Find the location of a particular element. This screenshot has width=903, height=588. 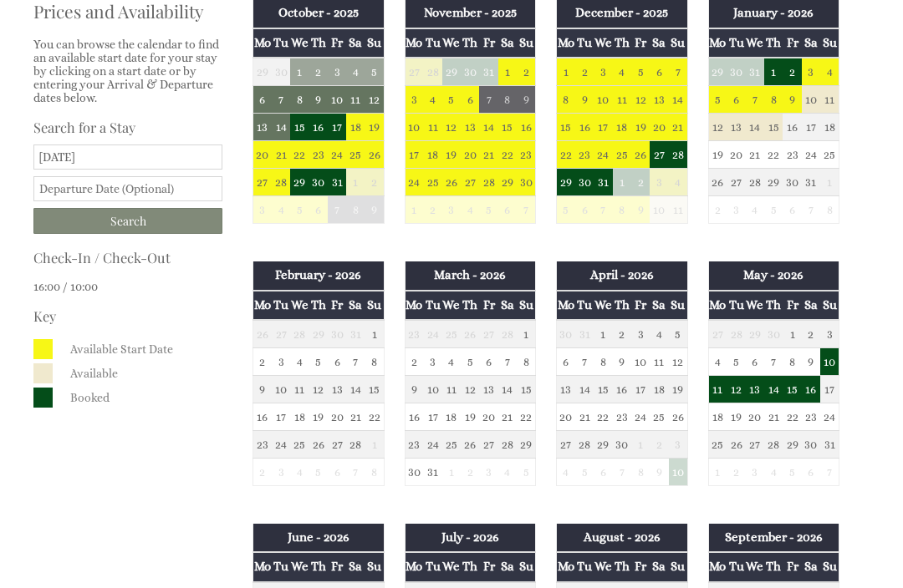

td: 20 is located at coordinates (659, 128).